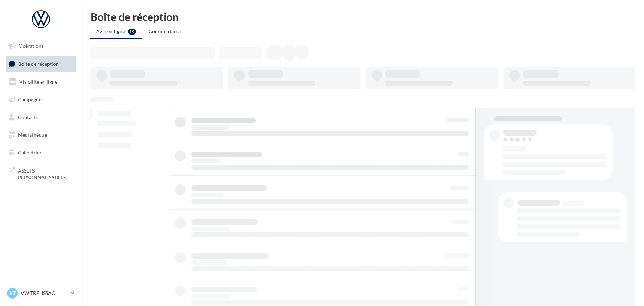 This screenshot has height=306, width=644. What do you see at coordinates (28, 117) in the screenshot?
I see `span: Contacts` at bounding box center [28, 117].